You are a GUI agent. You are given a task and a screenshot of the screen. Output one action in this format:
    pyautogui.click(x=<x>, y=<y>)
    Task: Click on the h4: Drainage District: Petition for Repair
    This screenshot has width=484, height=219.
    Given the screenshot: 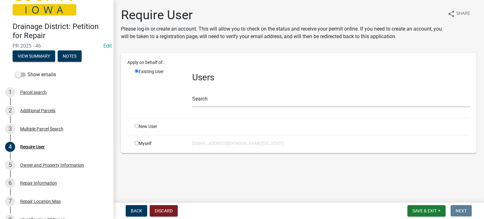 What is the action you would take?
    pyautogui.click(x=61, y=31)
    